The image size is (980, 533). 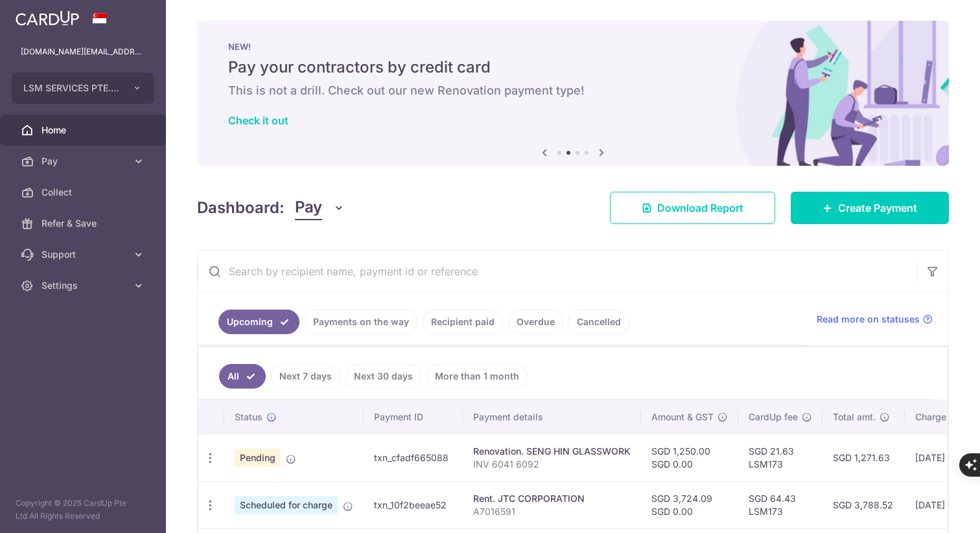 What do you see at coordinates (47, 18) in the screenshot?
I see `img: CardUp` at bounding box center [47, 18].